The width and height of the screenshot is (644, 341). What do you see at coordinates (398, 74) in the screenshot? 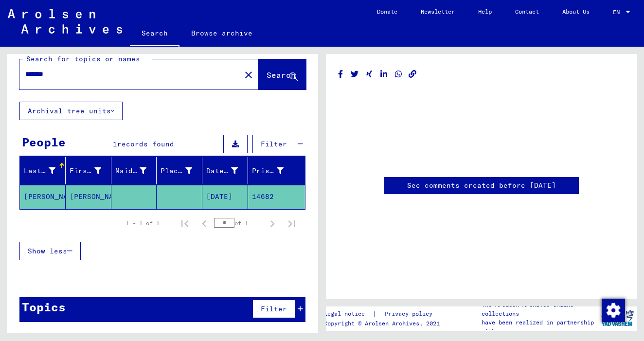
I see `button: Share on WhatsApp` at bounding box center [398, 74].